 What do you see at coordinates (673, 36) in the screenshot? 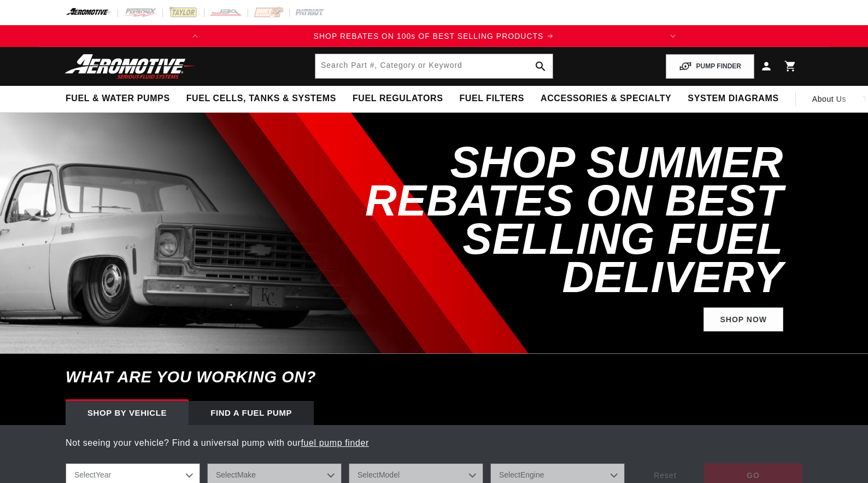
I see `button: Translation missing: en.sections.announcements.next_announcement` at bounding box center [673, 36].